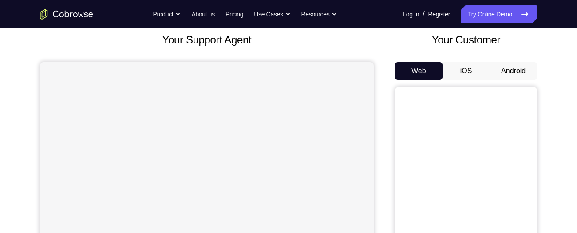 The height and width of the screenshot is (233, 577). I want to click on button: Product, so click(167, 14).